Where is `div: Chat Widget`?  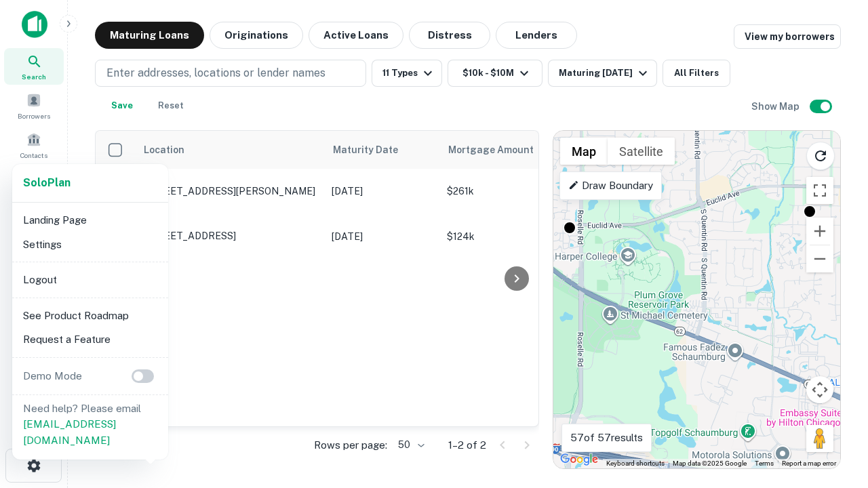
div: Chat Widget is located at coordinates (834, 369).